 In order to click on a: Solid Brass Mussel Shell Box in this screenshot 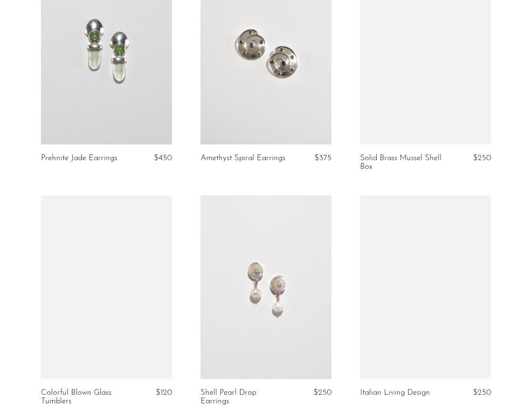, I will do `click(403, 163)`.